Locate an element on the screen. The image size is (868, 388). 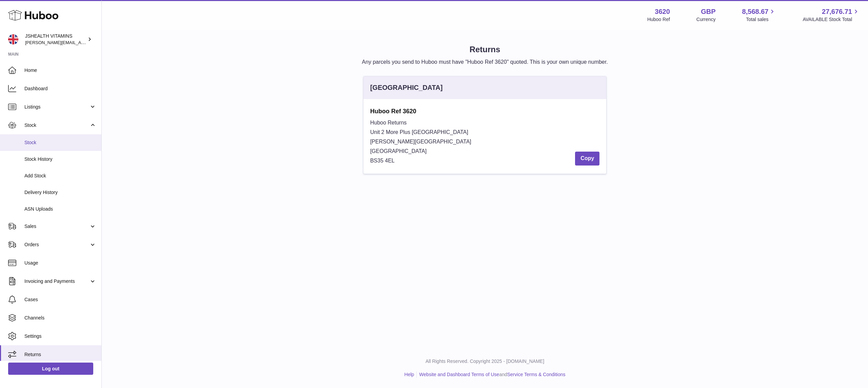
span: 27,676.71 is located at coordinates (837, 11).